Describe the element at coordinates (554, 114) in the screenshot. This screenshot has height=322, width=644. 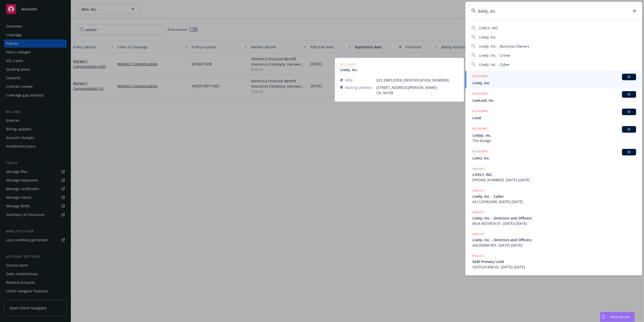
I see `a: ACCOUNTBILevel` at that location.